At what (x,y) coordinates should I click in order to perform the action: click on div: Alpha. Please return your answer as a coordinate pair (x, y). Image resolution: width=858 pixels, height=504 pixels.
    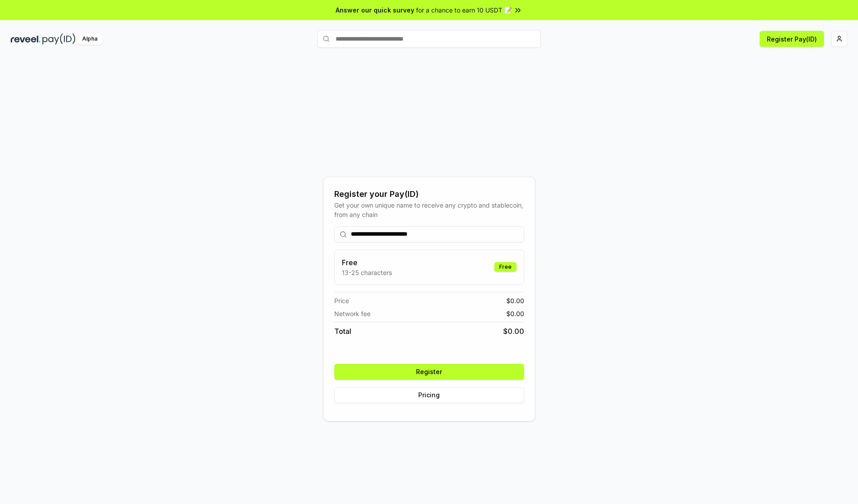
    Looking at the image, I should click on (90, 39).